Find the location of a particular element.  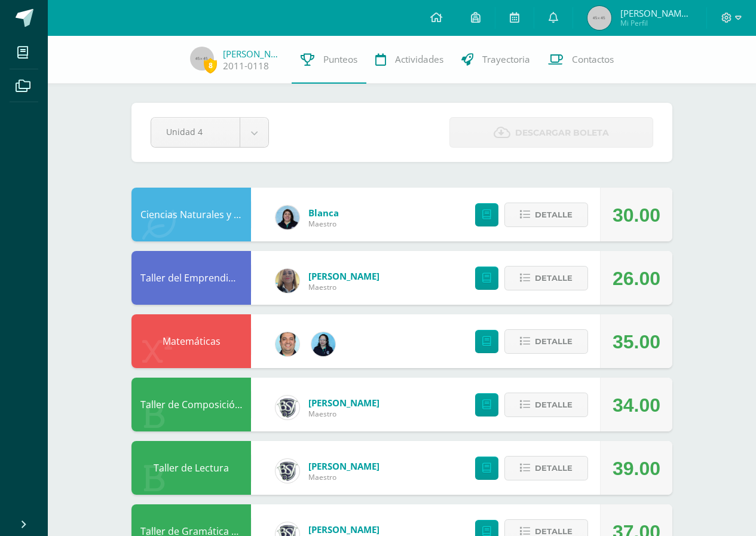

span: Contactos is located at coordinates (593, 59).